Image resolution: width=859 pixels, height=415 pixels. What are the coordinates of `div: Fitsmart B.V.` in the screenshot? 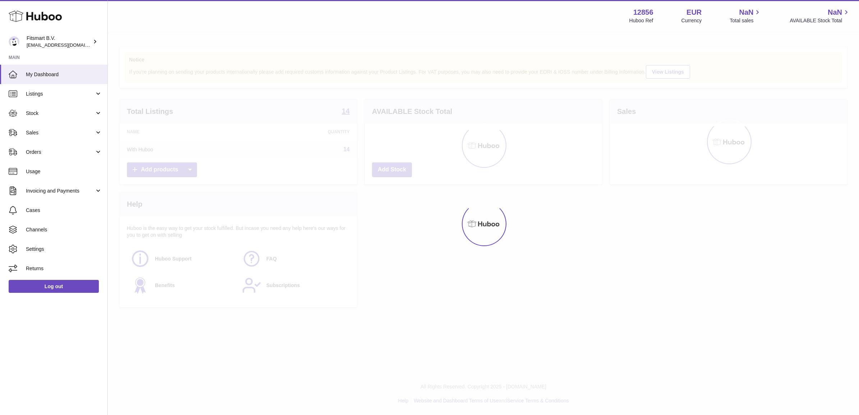 It's located at (59, 42).